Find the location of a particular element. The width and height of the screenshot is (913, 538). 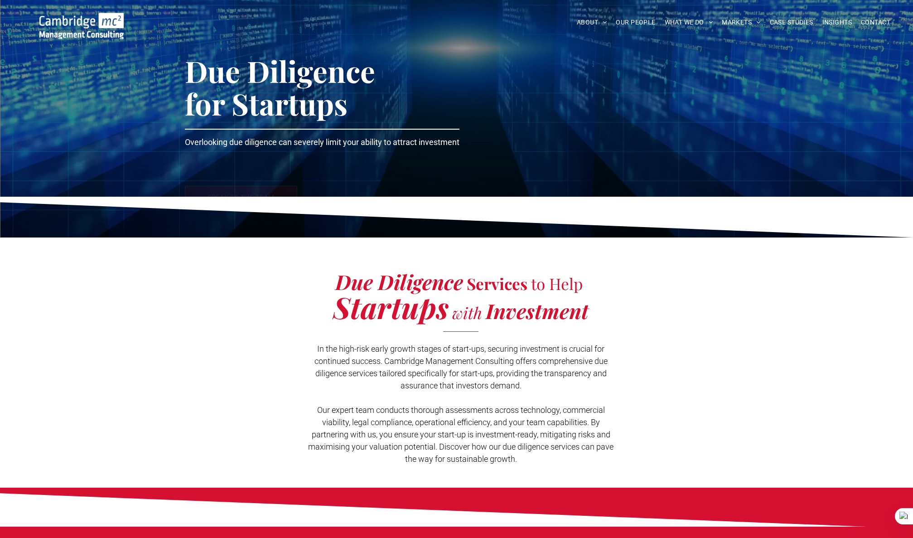

a: ABOUT is located at coordinates (592, 22).